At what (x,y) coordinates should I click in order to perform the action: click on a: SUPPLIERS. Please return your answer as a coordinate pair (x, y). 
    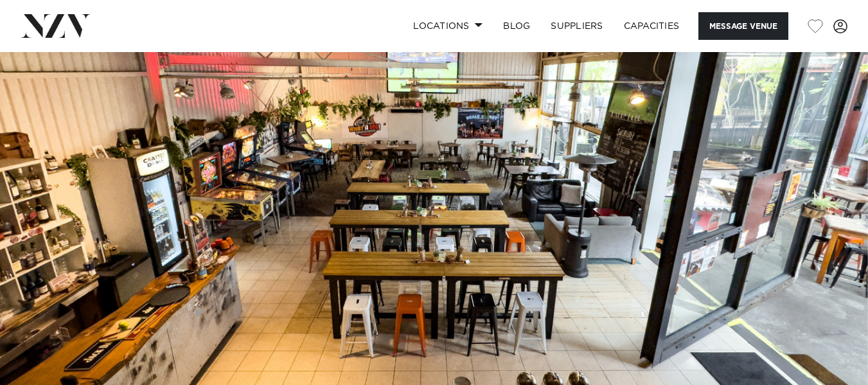
    Looking at the image, I should click on (576, 26).